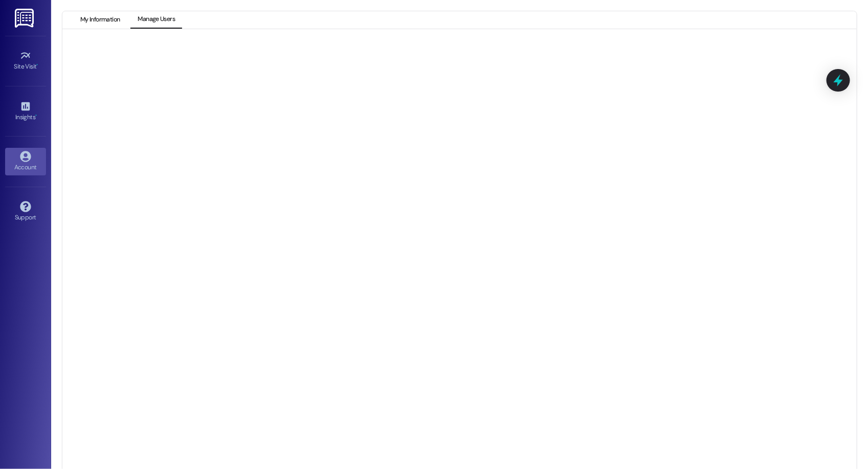 This screenshot has height=469, width=868. Describe the element at coordinates (25, 162) in the screenshot. I see `a: Account` at that location.